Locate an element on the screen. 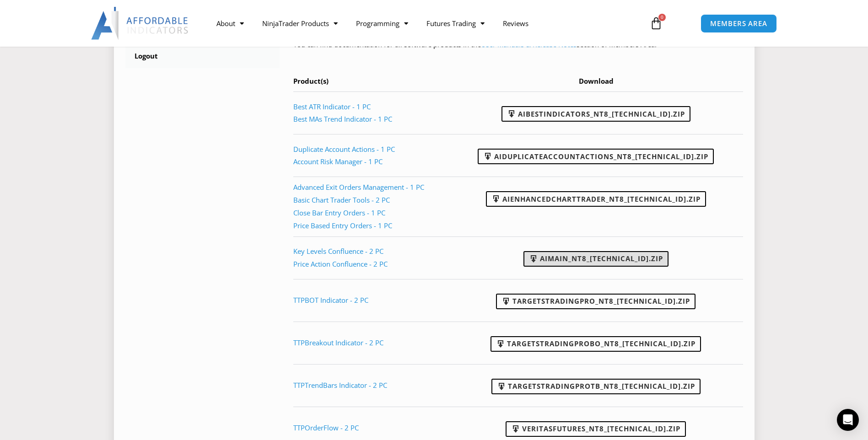 The height and width of the screenshot is (440, 868). a: Price Based Entry Orders - 1 PC is located at coordinates (342, 225).